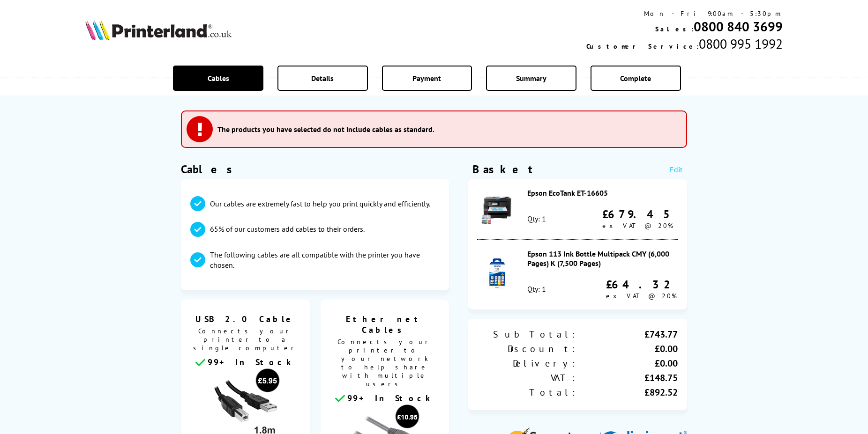 The width and height of the screenshot is (868, 434). Describe the element at coordinates (684, 14) in the screenshot. I see `div: Mon - Fri 9:00am - 5:30pm` at that location.